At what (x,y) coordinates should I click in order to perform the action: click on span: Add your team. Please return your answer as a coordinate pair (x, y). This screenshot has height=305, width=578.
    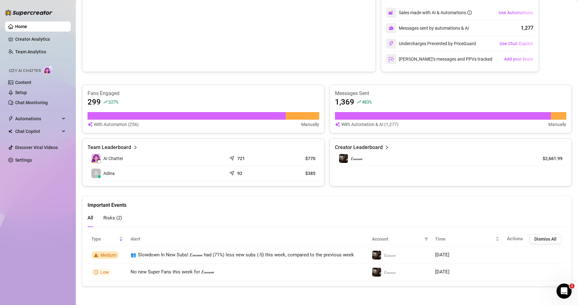
    Looking at the image, I should click on (519, 59).